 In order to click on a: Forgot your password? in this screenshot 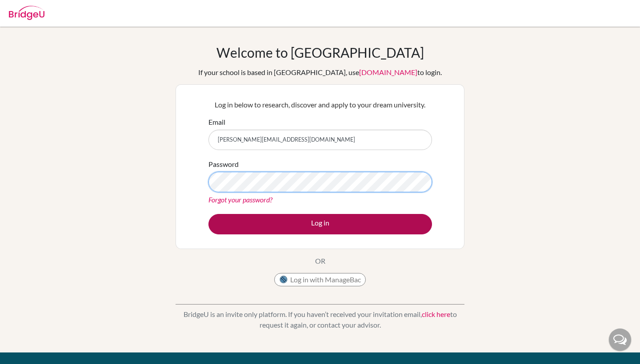, I will do `click(240, 199)`.